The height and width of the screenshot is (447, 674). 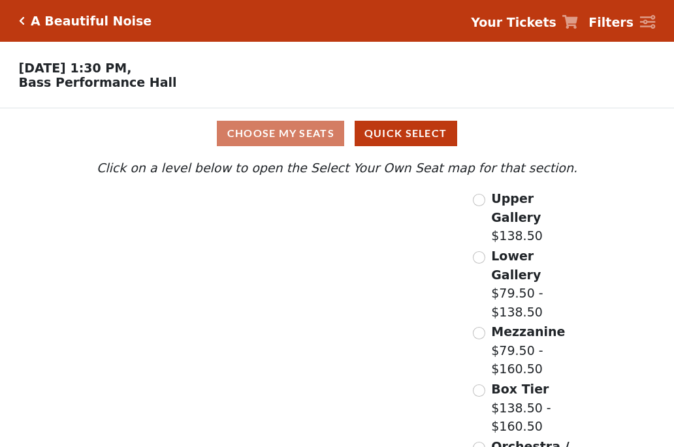 I want to click on path: Lower Gallery - Seats Available: 24, so click(x=247, y=250).